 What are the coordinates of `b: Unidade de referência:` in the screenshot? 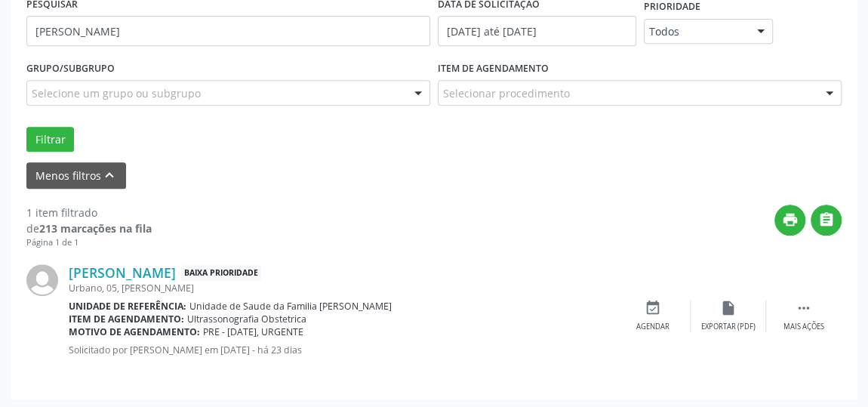 It's located at (128, 306).